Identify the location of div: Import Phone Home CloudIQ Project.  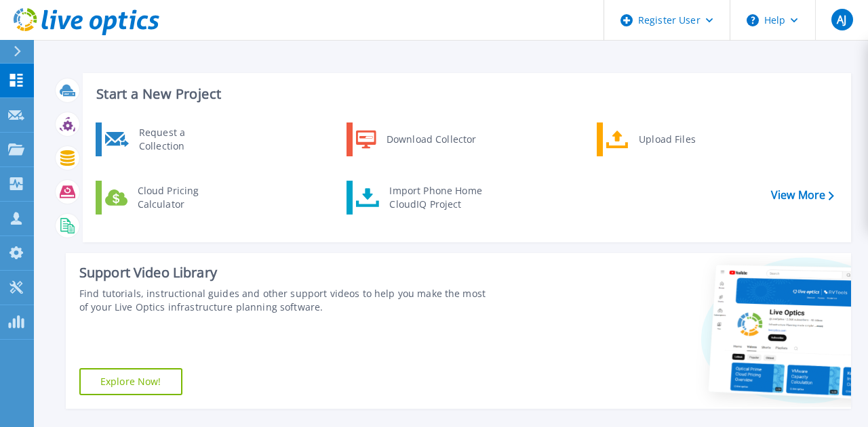
(435, 198).